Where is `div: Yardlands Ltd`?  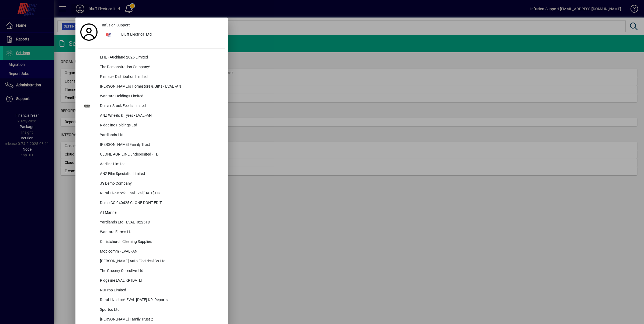 div: Yardlands Ltd is located at coordinates (160, 135).